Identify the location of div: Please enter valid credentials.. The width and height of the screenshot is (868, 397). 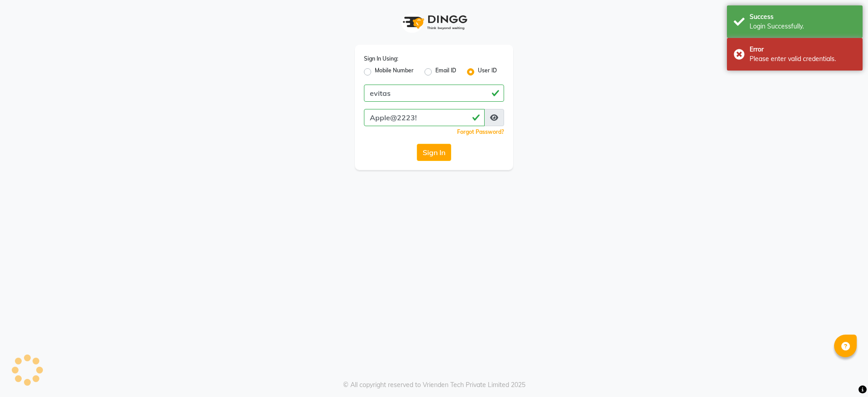
(802, 59).